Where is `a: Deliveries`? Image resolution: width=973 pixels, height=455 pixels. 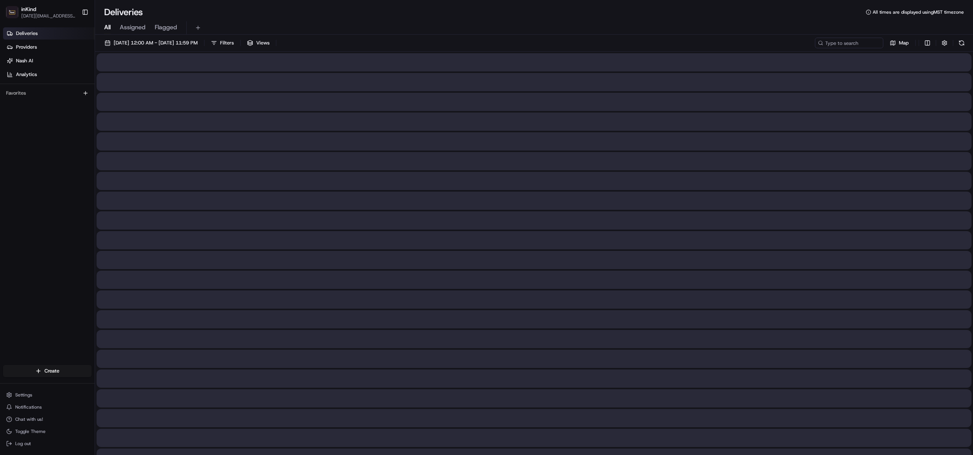
a: Deliveries is located at coordinates (49, 33).